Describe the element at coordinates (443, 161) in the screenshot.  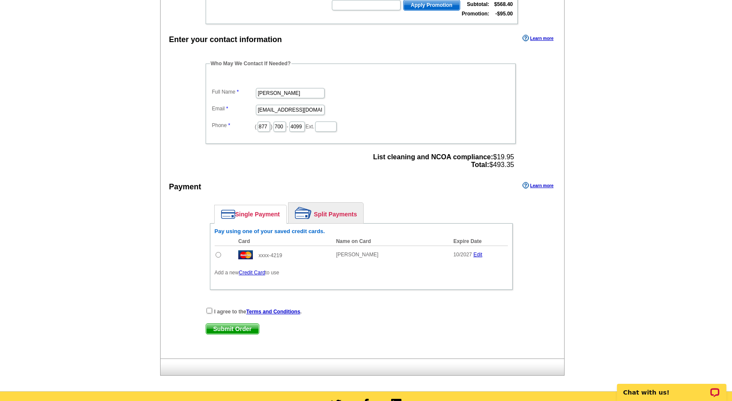
I see `span: $19.95 $493.35` at that location.